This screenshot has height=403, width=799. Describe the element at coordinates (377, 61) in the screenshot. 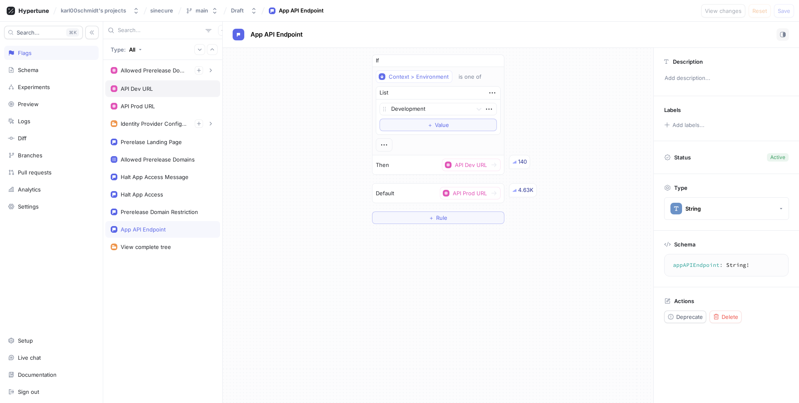

I see `p: If` at that location.